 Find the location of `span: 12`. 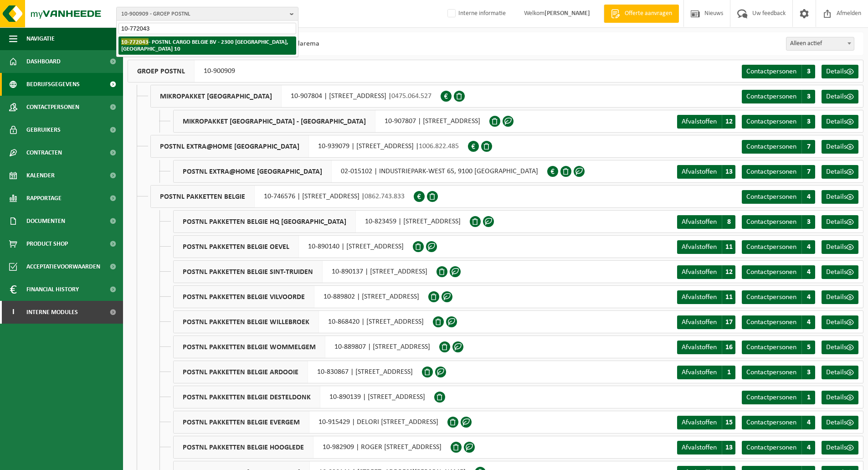

span: 12 is located at coordinates (729, 122).